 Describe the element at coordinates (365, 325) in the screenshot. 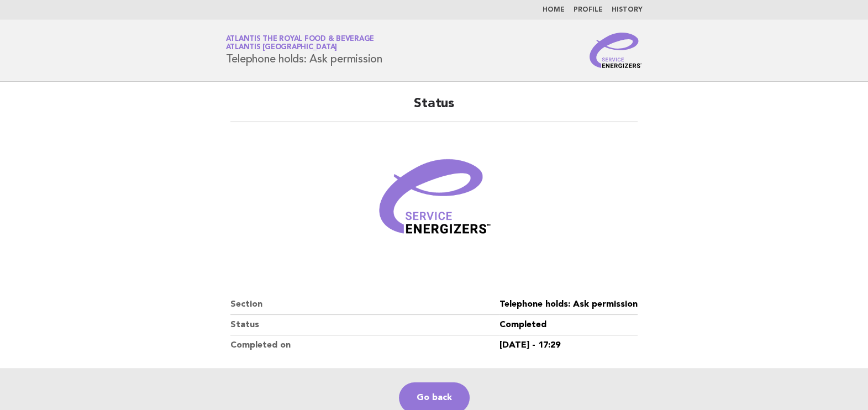

I see `dt: Status` at that location.